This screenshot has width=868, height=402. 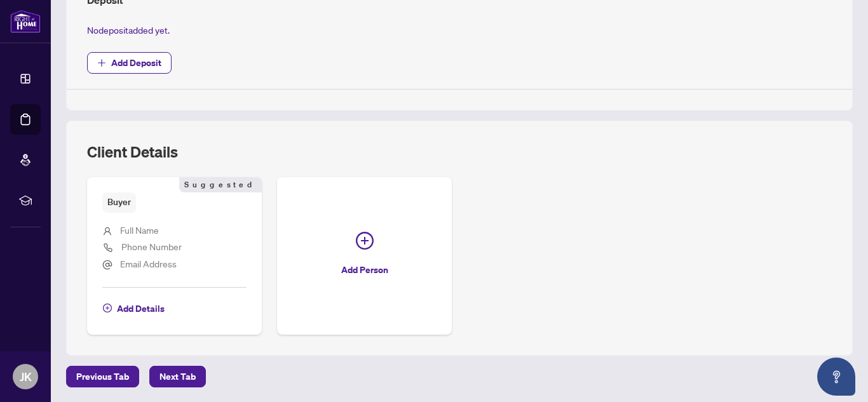 What do you see at coordinates (136, 63) in the screenshot?
I see `span: Add Deposit` at bounding box center [136, 63].